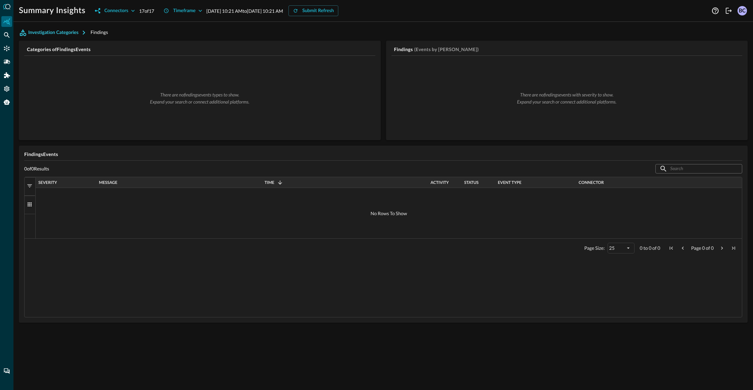 The height and width of the screenshot is (390, 753). What do you see at coordinates (621, 248) in the screenshot?
I see `div: Page Size` at bounding box center [621, 248].